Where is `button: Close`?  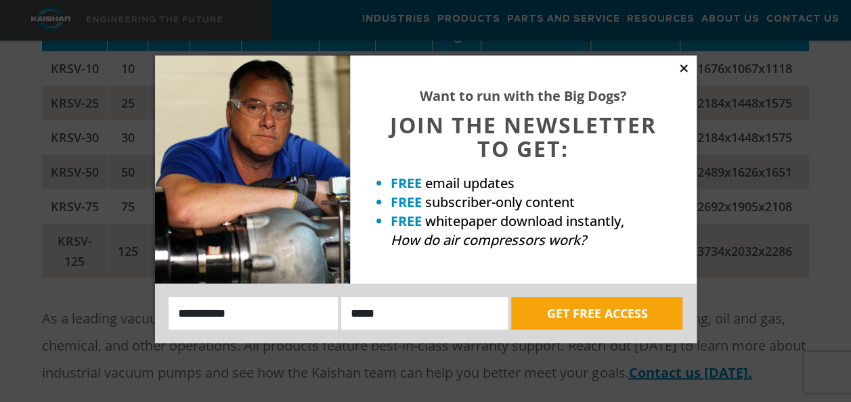 button: Close is located at coordinates (684, 68).